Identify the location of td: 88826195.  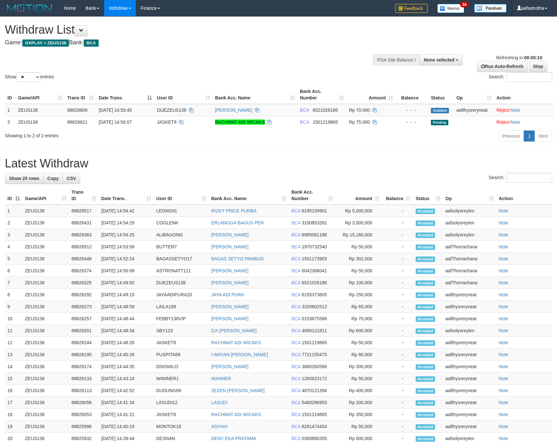
(84, 354).